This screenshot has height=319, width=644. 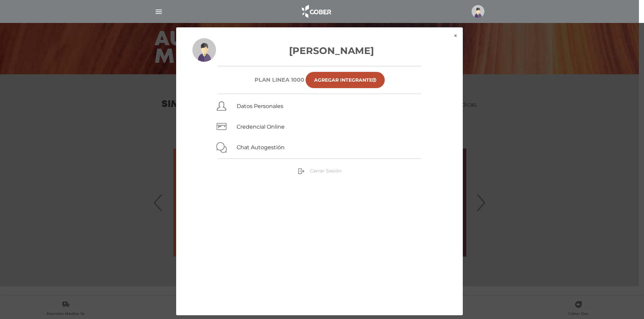 What do you see at coordinates (345, 80) in the screenshot?
I see `a: Agregar Integrante` at bounding box center [345, 80].